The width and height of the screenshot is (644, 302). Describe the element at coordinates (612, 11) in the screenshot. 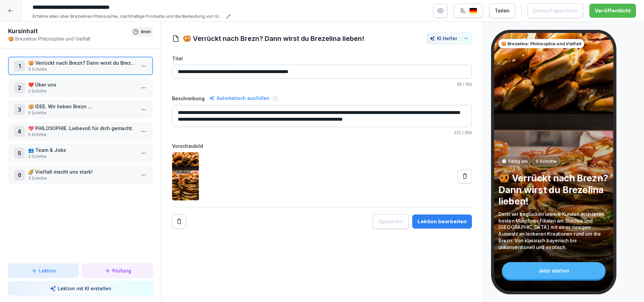

I see `div: Veröffentlicht` at that location.